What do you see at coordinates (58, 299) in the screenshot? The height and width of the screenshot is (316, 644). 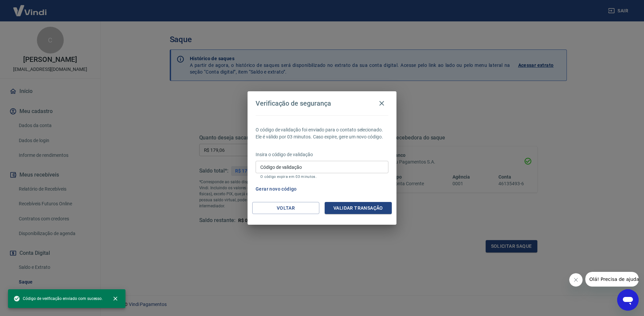 I see `span: Código de verificação enviado com sucesso.` at bounding box center [58, 299].